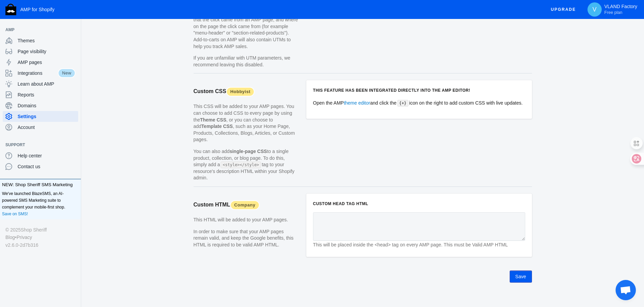  What do you see at coordinates (246, 92) in the screenshot?
I see `h2: Custom CSS` at bounding box center [246, 92].